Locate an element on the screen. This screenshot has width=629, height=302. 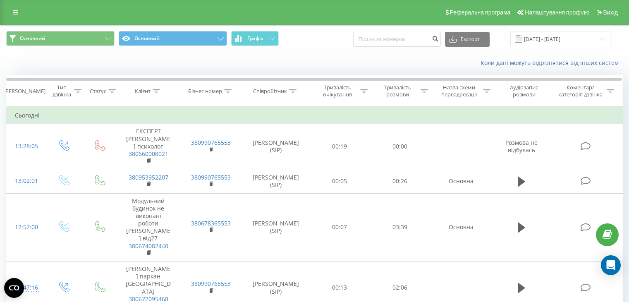
div: 12:47:16 is located at coordinates (26, 287).